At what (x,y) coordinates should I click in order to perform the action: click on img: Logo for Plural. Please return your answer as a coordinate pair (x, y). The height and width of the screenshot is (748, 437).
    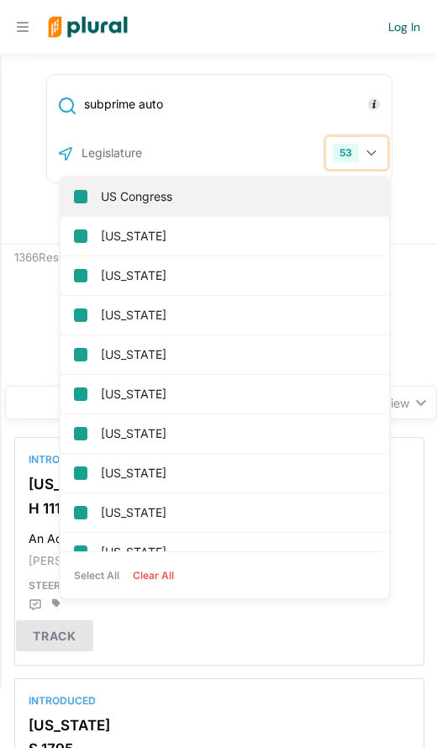
    Looking at the image, I should click on (87, 27).